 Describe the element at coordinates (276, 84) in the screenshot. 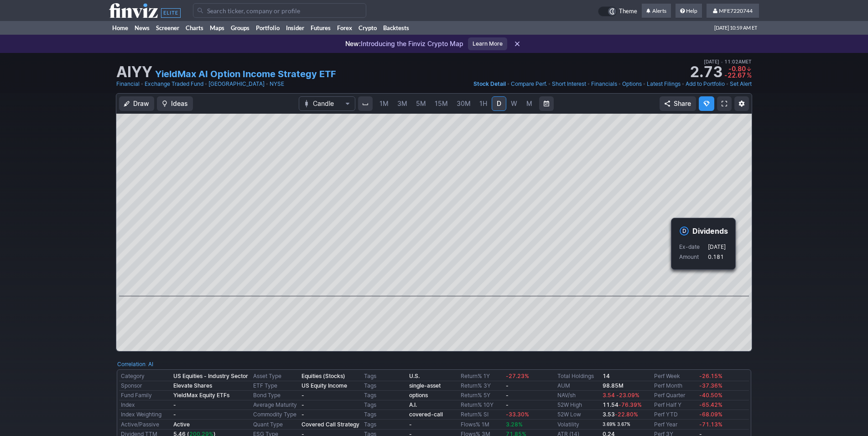

I see `a: NYSE` at that location.